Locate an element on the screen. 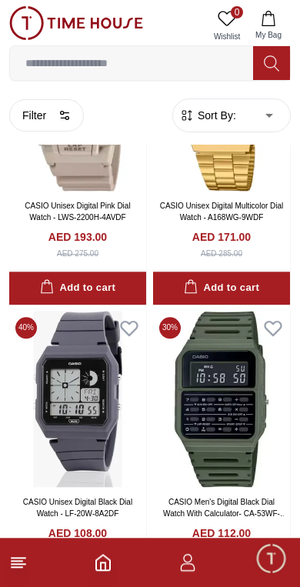 This screenshot has height=587, width=300. span: Wishlist is located at coordinates (227, 36).